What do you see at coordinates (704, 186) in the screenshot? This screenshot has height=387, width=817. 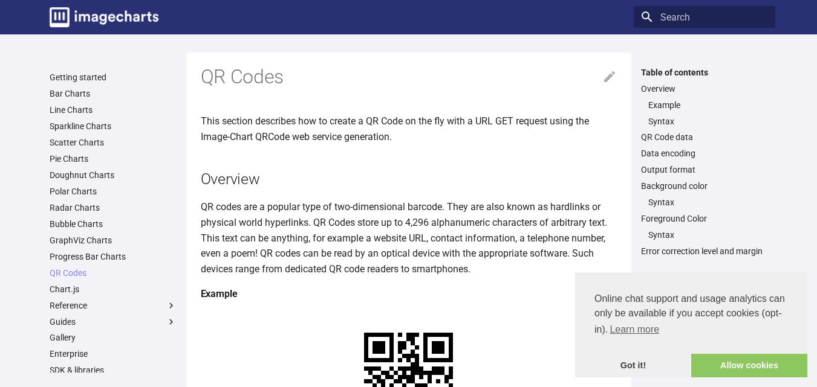 I see `a: Background color` at bounding box center [704, 186].